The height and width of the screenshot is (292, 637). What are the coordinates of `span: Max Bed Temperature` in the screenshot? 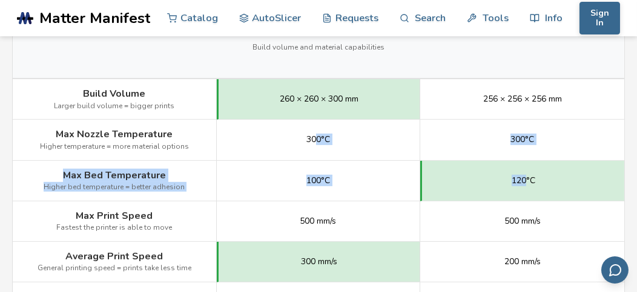 It's located at (114, 175).